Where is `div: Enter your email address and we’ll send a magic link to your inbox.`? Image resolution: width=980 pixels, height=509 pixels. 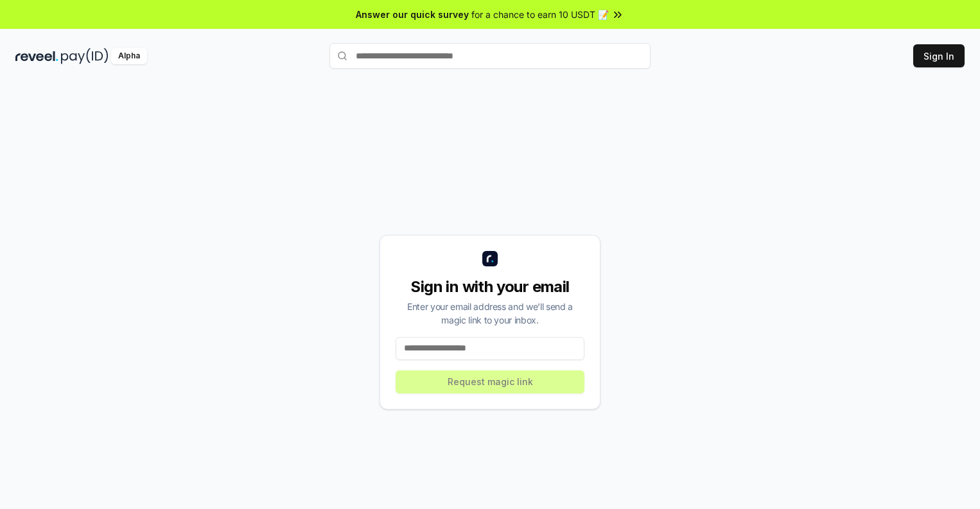
div: Enter your email address and we’ll send a magic link to your inbox. is located at coordinates (490, 313).